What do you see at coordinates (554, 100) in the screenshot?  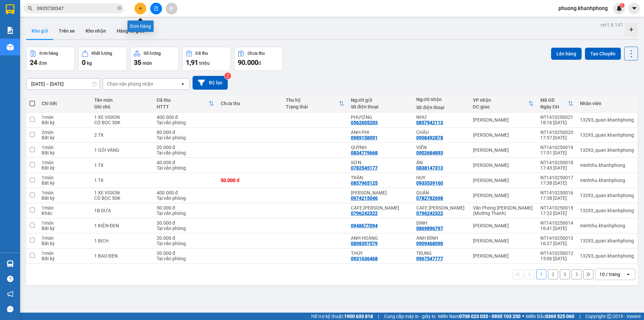 I see `div: Mã GD` at bounding box center [554, 100].